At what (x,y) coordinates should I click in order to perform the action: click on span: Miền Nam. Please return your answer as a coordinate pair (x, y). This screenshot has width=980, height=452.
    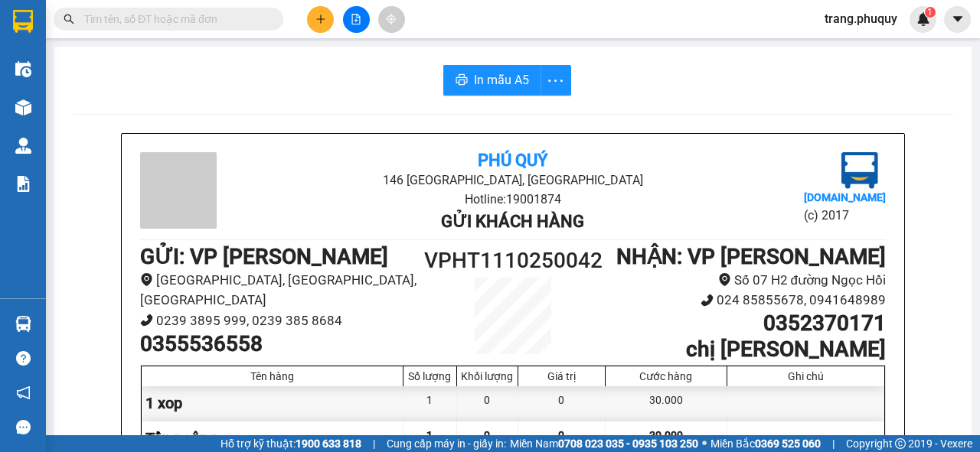
    Looking at the image, I should click on (604, 444).